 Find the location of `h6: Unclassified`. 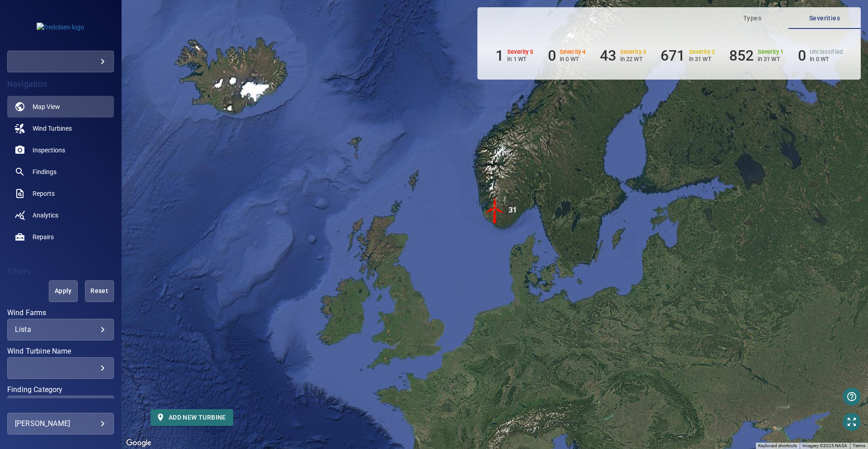

h6: Unclassified is located at coordinates (826, 52).